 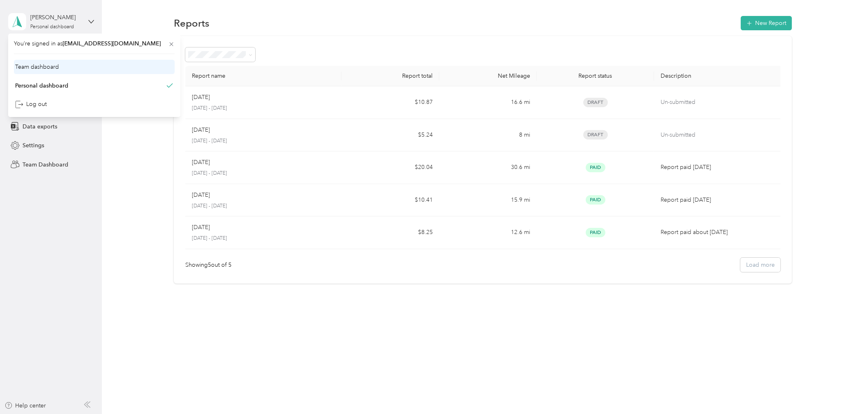 I want to click on button: Help center, so click(x=26, y=405).